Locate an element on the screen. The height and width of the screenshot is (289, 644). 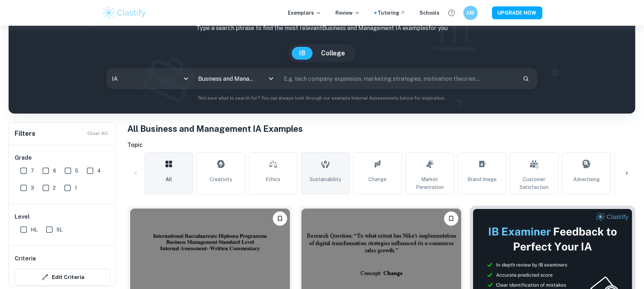
div: Tutoring is located at coordinates (392, 13).